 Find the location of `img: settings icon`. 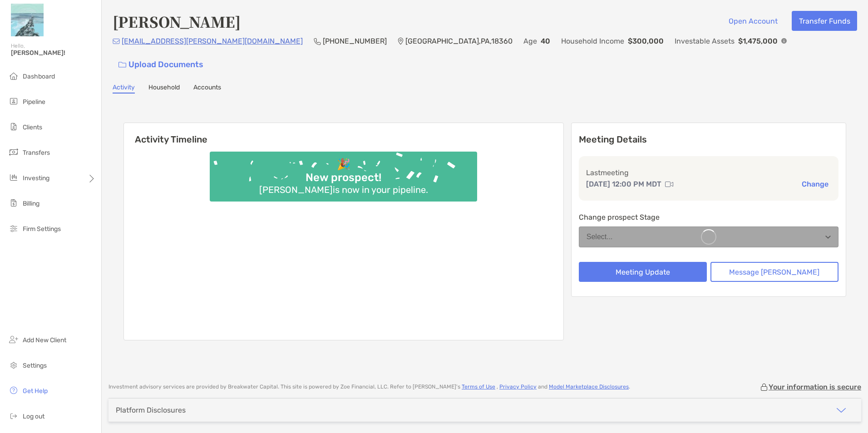

img: settings icon is located at coordinates (13, 365).